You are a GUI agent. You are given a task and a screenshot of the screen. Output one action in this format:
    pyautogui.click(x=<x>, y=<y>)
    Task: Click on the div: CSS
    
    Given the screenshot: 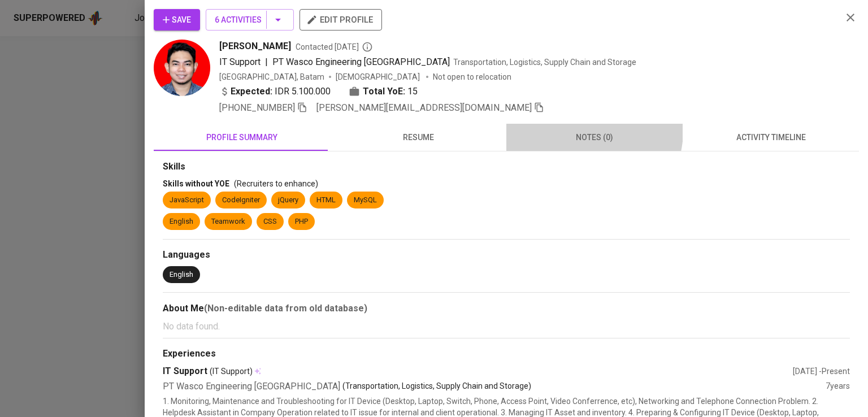 What is the action you would take?
    pyautogui.click(x=270, y=222)
    